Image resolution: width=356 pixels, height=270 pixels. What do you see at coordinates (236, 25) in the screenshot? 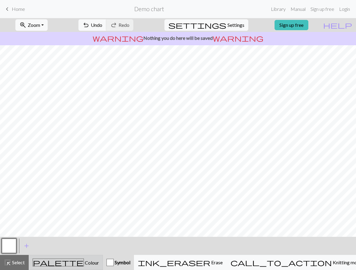
I see `span: Settings` at bounding box center [236, 25].